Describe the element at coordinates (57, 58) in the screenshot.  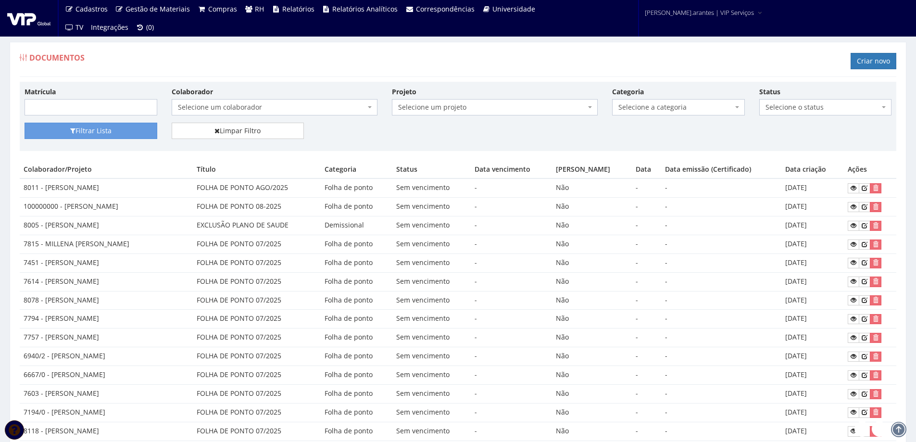
I see `span: Documentos` at that location.